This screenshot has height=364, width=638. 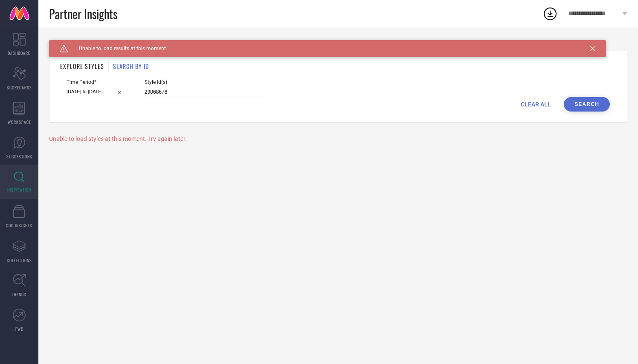 What do you see at coordinates (19, 225) in the screenshot?
I see `span: CDC INSIGHTS` at bounding box center [19, 225].